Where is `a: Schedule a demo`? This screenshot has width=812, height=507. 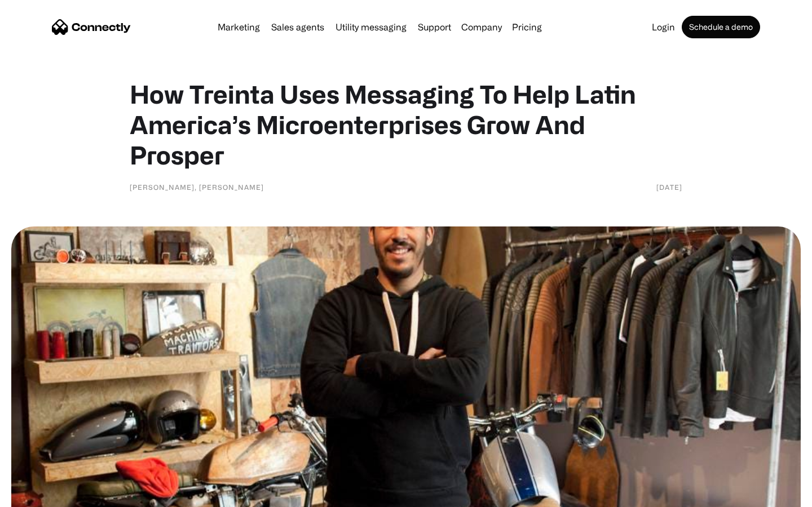 a: Schedule a demo is located at coordinates (721, 27).